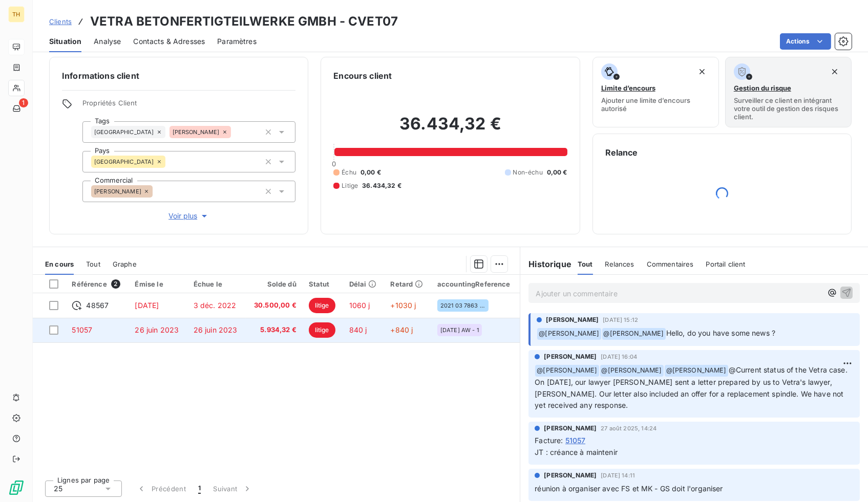 Image resolution: width=868 pixels, height=502 pixels. I want to click on span: 840 j, so click(358, 330).